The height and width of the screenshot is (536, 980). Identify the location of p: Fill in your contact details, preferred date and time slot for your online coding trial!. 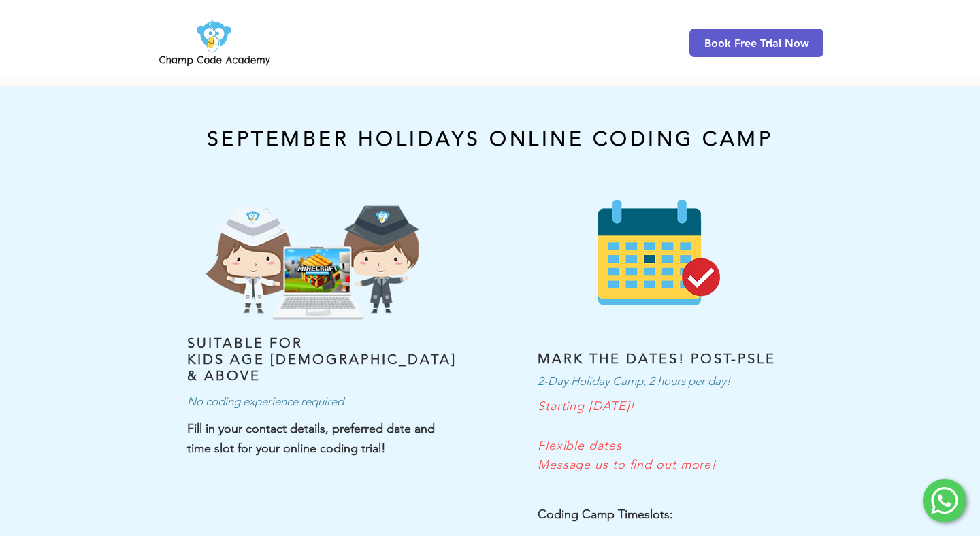
(323, 439).